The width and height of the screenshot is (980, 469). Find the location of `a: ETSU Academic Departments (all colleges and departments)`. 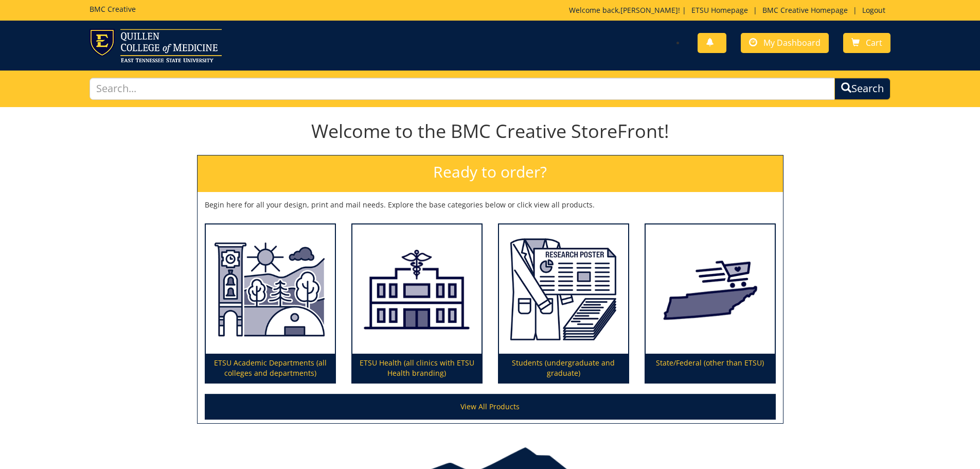

a: ETSU Academic Departments (all colleges and departments) is located at coordinates (270, 304).